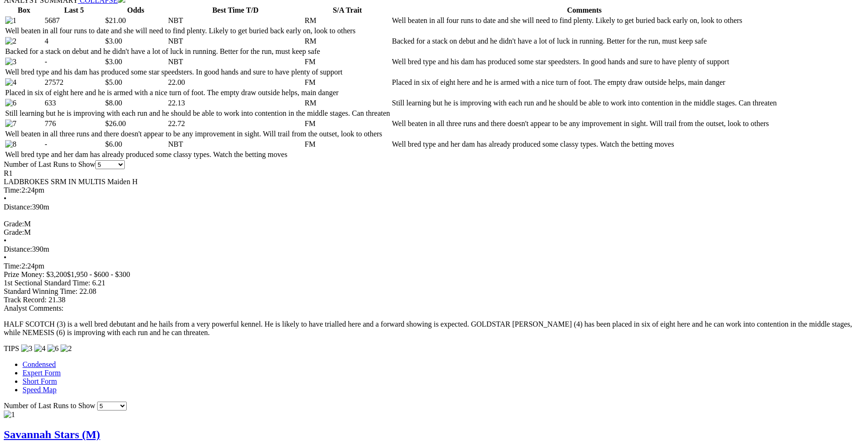 This screenshot has height=448, width=868. Describe the element at coordinates (347, 10) in the screenshot. I see `th: S/A Trait` at that location.